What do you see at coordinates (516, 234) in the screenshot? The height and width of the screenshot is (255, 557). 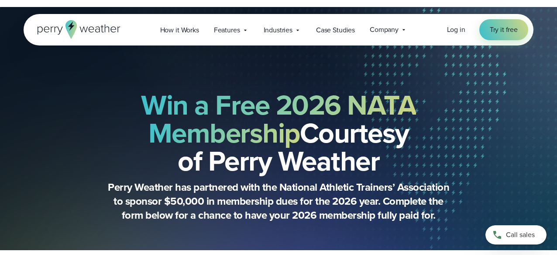 I see `a: Call sales` at bounding box center [516, 234].